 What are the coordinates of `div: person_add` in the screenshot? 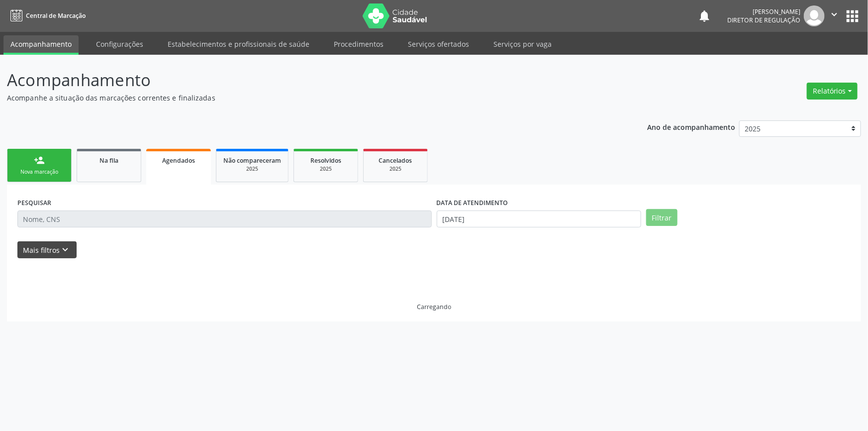 It's located at (39, 161).